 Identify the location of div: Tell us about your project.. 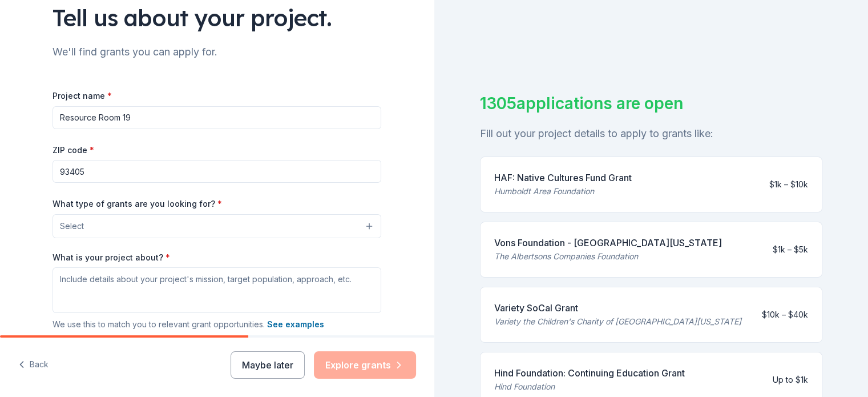
(217, 18).